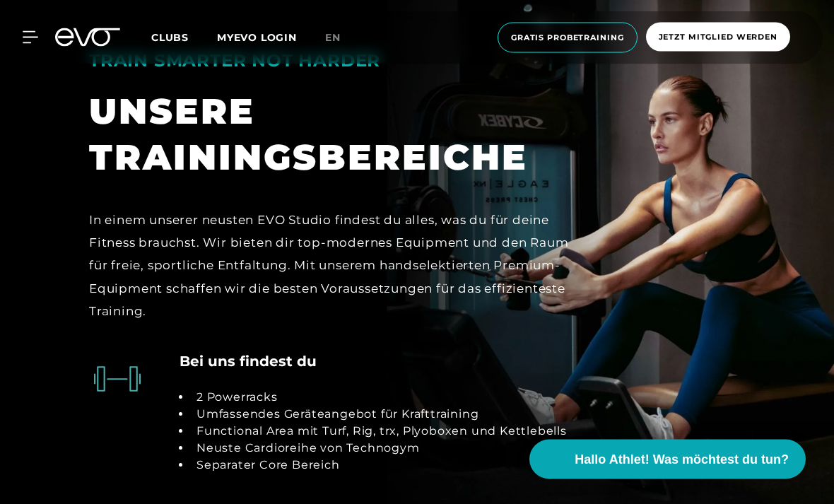  Describe the element at coordinates (379, 432) in the screenshot. I see `li: Functional Area mit Turf, Rig, trx, Plyoboxen und Kettlebells` at that location.